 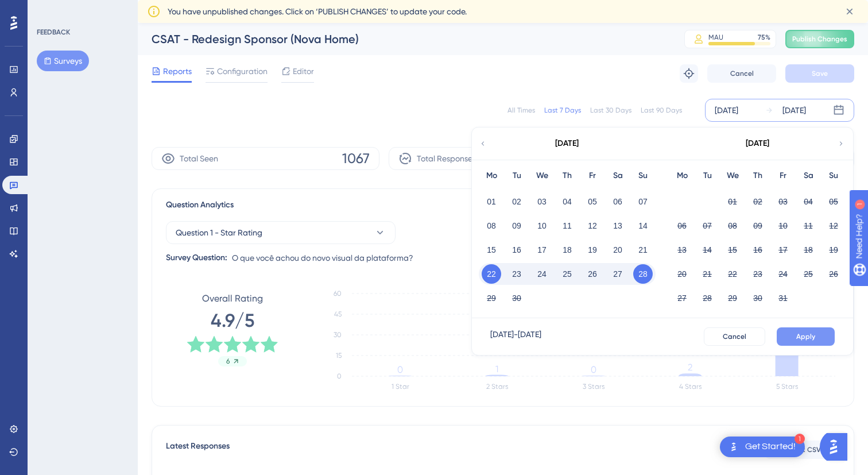 What do you see at coordinates (819, 39) in the screenshot?
I see `button: Publish Changes` at bounding box center [819, 39].